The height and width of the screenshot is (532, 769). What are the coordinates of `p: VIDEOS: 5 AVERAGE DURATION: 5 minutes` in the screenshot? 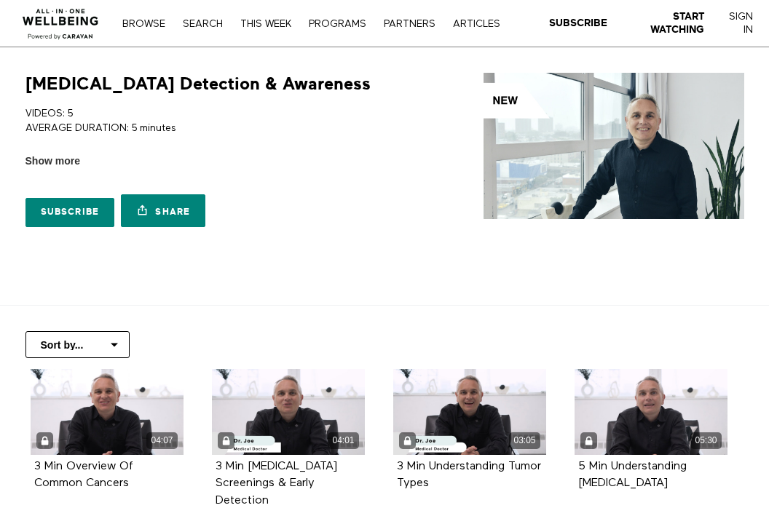 It's located at (203, 120).